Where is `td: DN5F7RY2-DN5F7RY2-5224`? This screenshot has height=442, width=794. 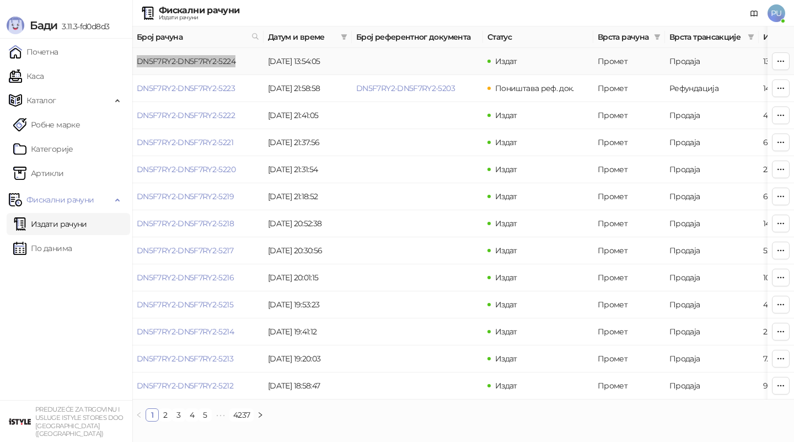
td: DN5F7RY2-DN5F7RY2-5224 is located at coordinates (198, 61).